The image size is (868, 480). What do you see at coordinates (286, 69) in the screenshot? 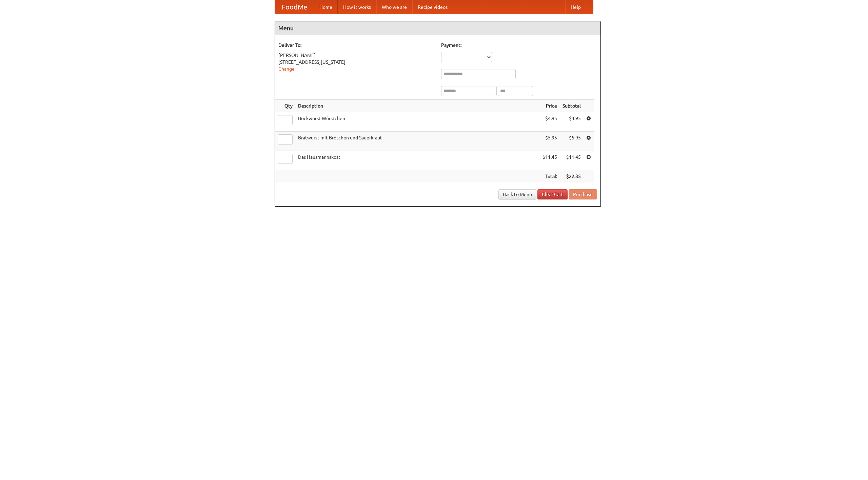
I see `a: Change` at bounding box center [286, 69].